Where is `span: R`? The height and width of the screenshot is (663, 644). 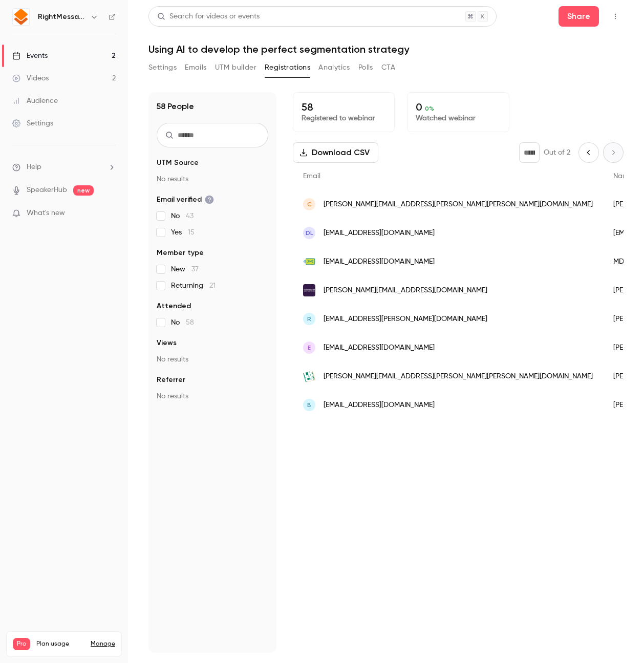 span: R is located at coordinates (309, 319).